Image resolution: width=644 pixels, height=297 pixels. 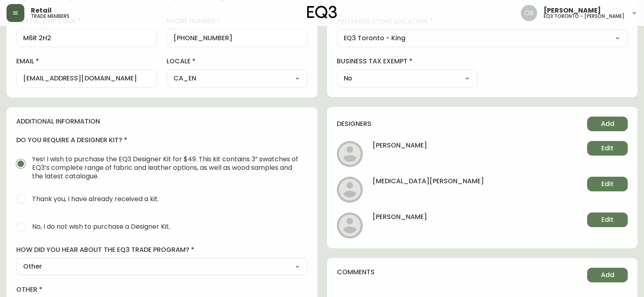 I want to click on h4: additional information, so click(x=162, y=121).